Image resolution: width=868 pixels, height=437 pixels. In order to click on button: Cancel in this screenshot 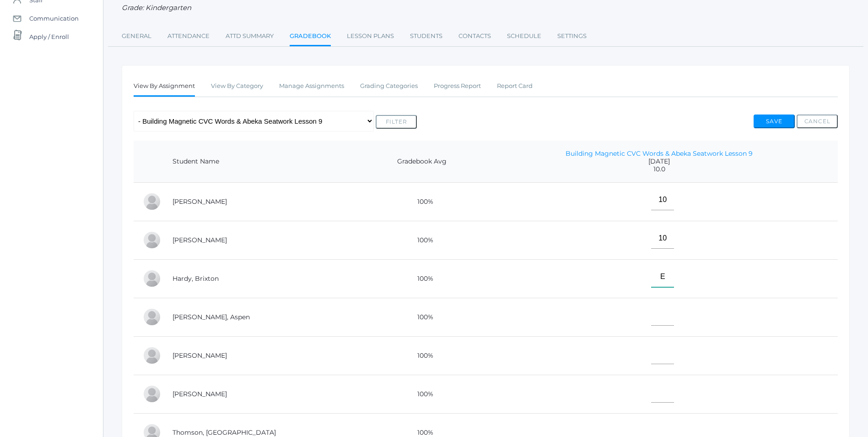, I will do `click(818, 121)`.